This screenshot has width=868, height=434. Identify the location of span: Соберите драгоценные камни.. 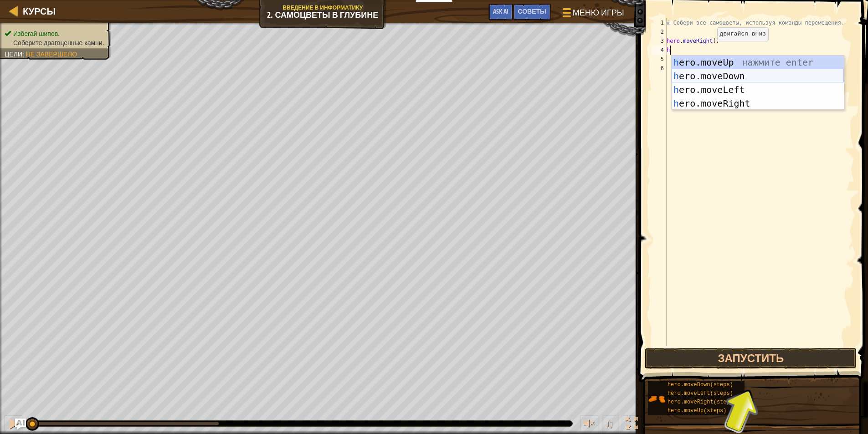
(59, 43).